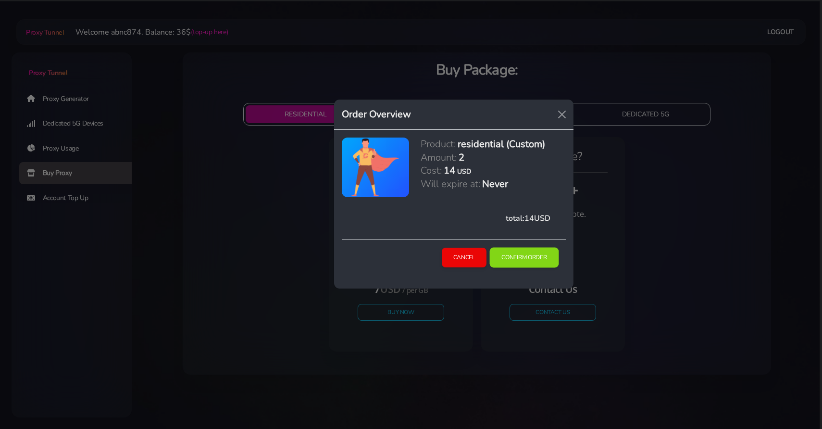 The image size is (822, 429). What do you see at coordinates (375, 167) in the screenshot?
I see `img: antenna.png` at bounding box center [375, 167].